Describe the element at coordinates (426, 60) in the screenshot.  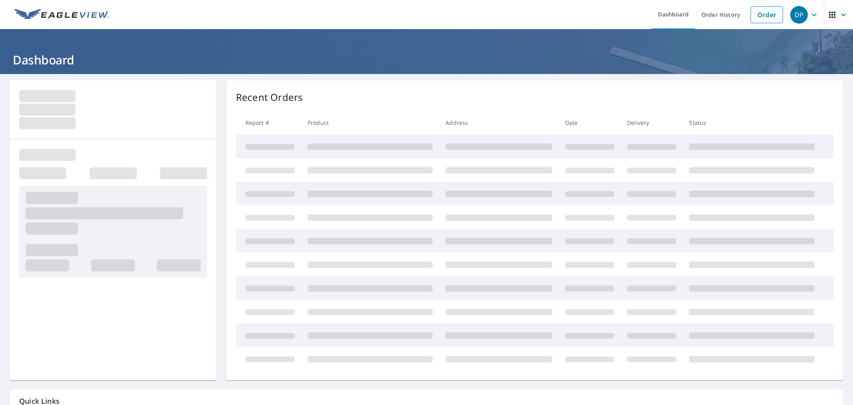
I see `h1: Dashboard` at that location.